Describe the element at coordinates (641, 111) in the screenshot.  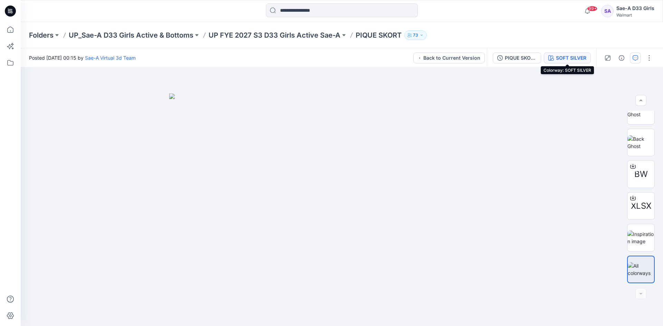
I see `img: Side Ghost` at that location.